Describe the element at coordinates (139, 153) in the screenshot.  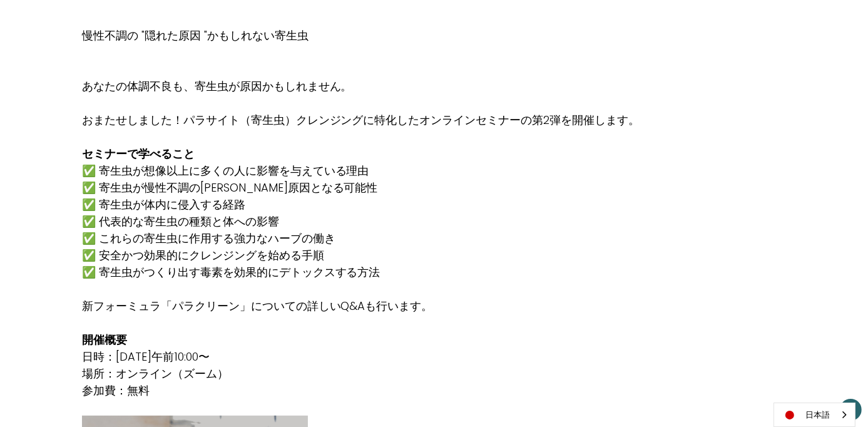
I see `strong: セミナーで学べること` at that location.